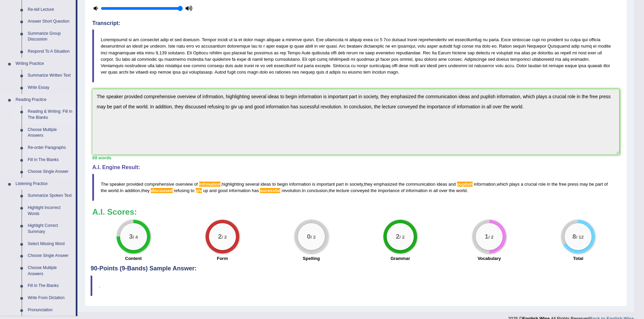  I want to click on span: refusing, so click(182, 190).